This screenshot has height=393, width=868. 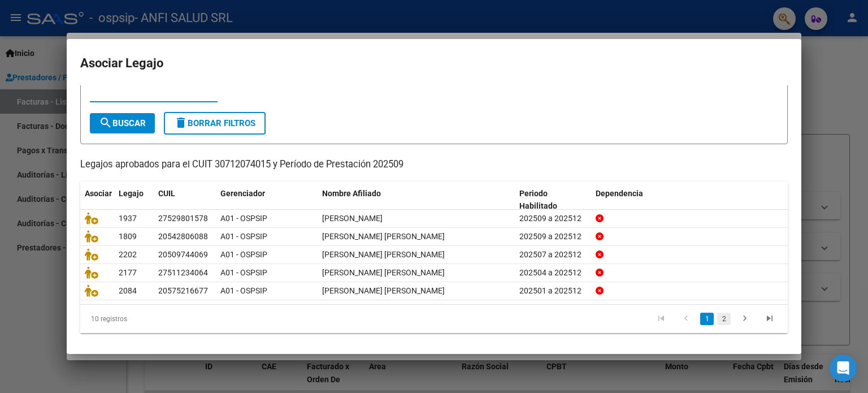 I want to click on div: 20509744069, so click(x=183, y=255).